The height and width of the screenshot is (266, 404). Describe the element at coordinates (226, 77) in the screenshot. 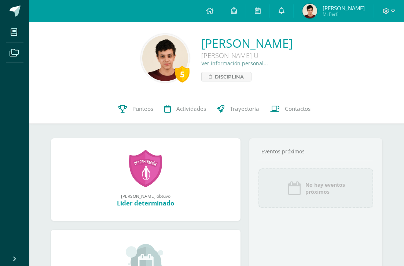

I see `a: Disciplina` at that location.